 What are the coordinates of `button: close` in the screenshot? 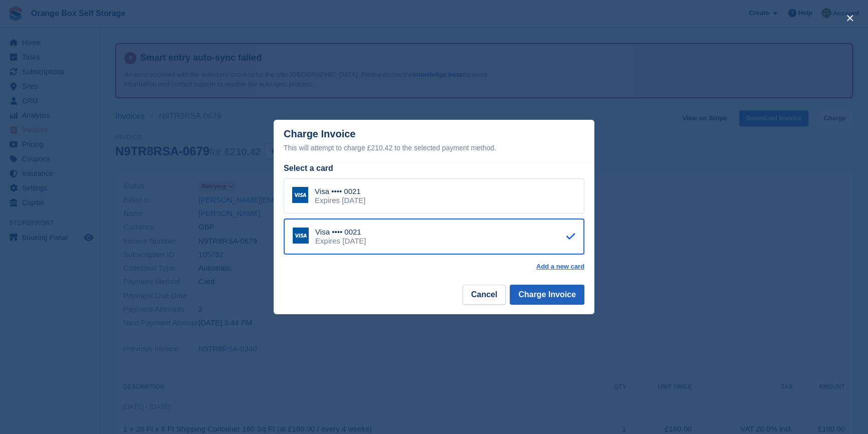 It's located at (850, 18).